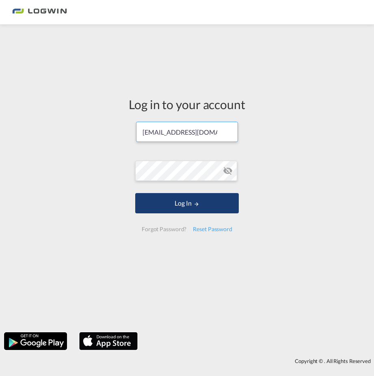  What do you see at coordinates (228, 171) in the screenshot?
I see `md-icon: icon-eye-off` at bounding box center [228, 171].